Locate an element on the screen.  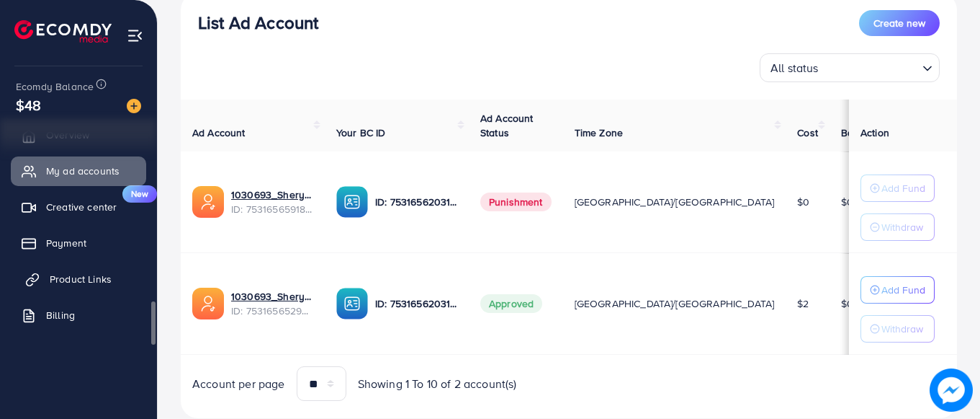
button: Create new is located at coordinates (899, 23).